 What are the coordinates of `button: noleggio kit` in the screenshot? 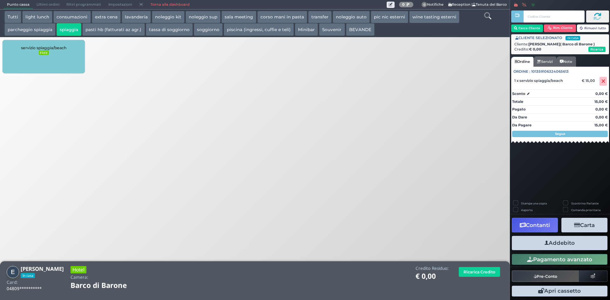 It's located at (168, 17).